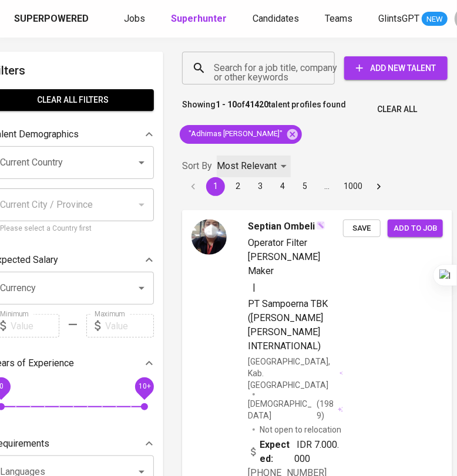 The height and width of the screenshot is (476, 457). Describe the element at coordinates (413, 19) in the screenshot. I see `a: GlintsGPT NEW` at that location.